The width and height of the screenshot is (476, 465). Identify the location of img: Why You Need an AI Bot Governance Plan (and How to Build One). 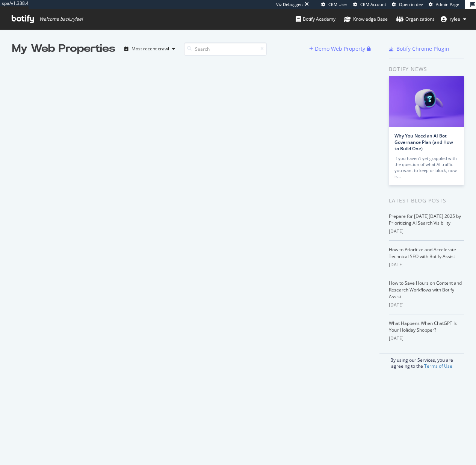
(427, 101).